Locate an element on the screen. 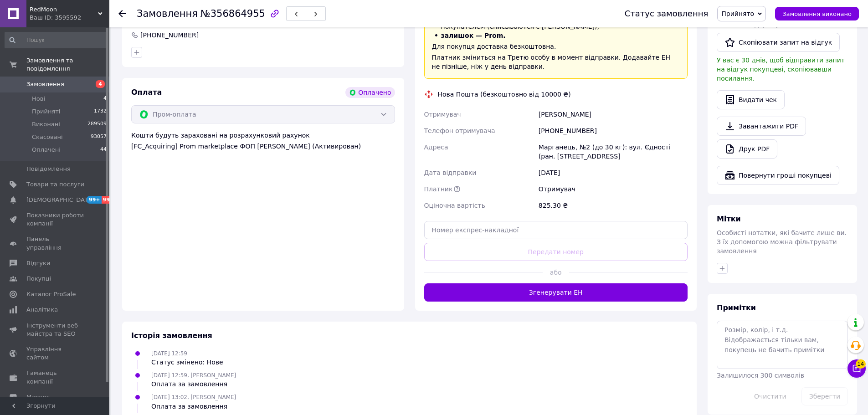 The width and height of the screenshot is (868, 415). span: Панель управління is located at coordinates (55, 243).